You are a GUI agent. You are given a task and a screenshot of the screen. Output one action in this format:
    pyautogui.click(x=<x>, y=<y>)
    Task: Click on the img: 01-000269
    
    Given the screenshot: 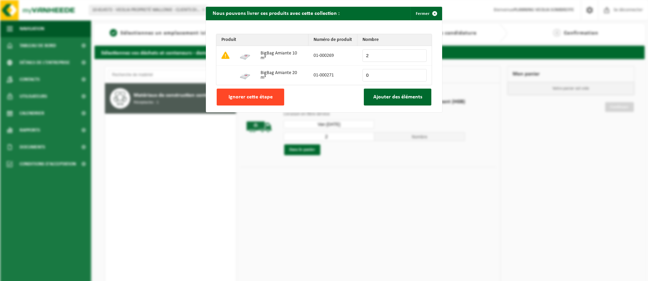 What is the action you would take?
    pyautogui.click(x=245, y=55)
    